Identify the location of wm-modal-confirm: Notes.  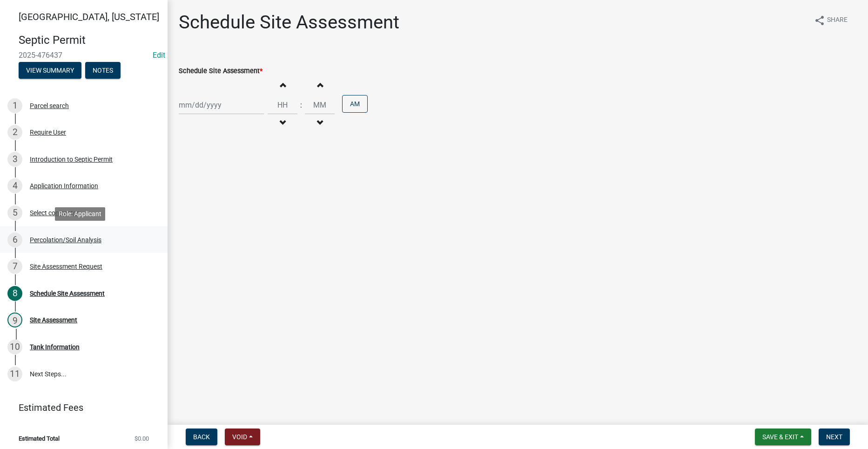
(103, 71).